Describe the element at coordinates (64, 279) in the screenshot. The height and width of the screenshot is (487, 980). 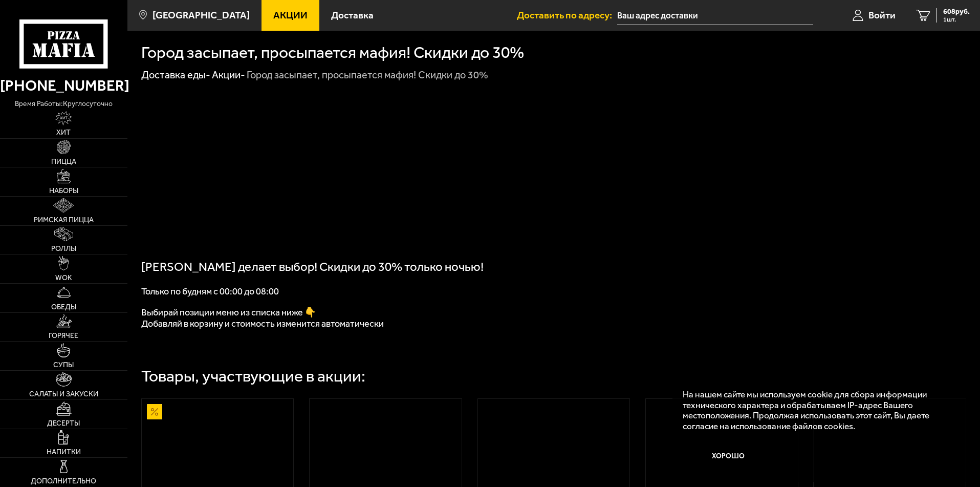
I see `span: WOK` at that location.